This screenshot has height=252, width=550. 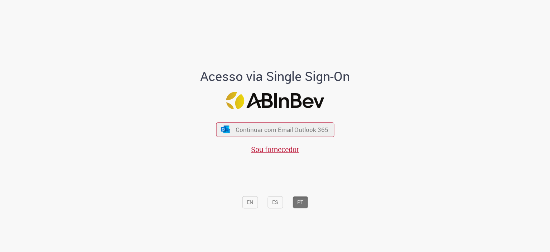 I want to click on button: PT, so click(x=300, y=202).